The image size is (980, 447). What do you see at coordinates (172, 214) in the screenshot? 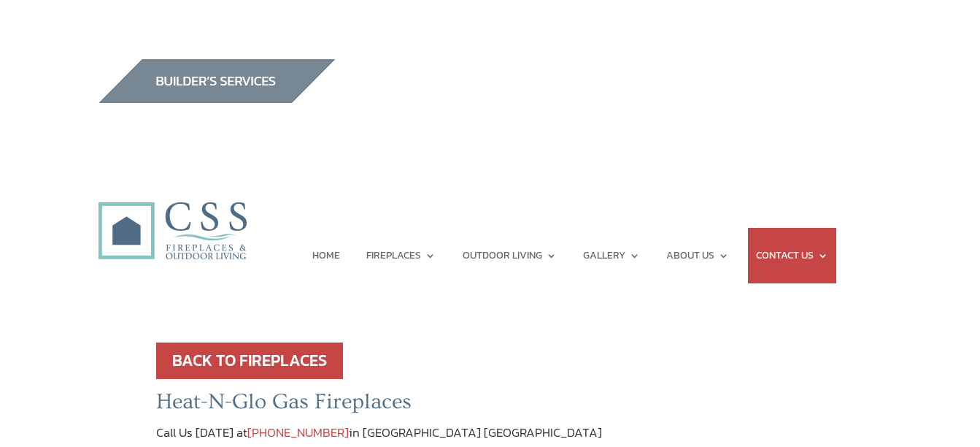
I see `img: CSS Fireplaces & Outdoor Living (Formerly Construction Solutions & Supply)- Jacksonville Ormond B...` at bounding box center [172, 214].